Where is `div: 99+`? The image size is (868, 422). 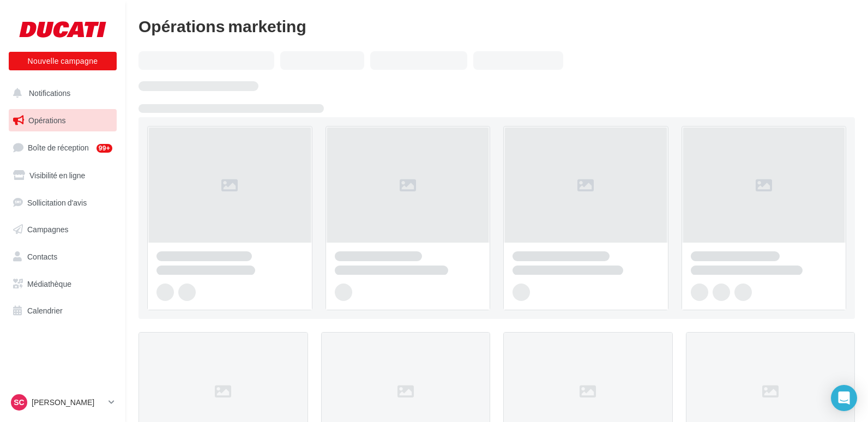
div: 99+ is located at coordinates (104, 148).